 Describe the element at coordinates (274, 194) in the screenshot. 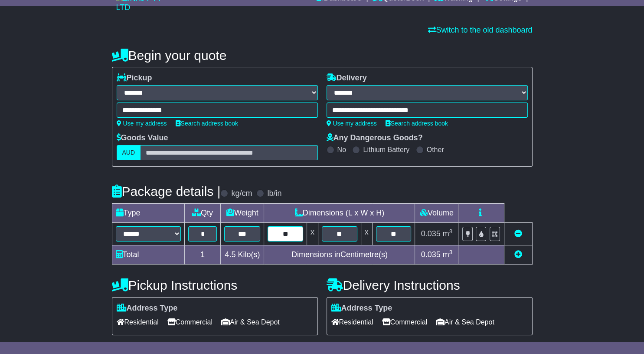

I see `label: lb/in` at that location.